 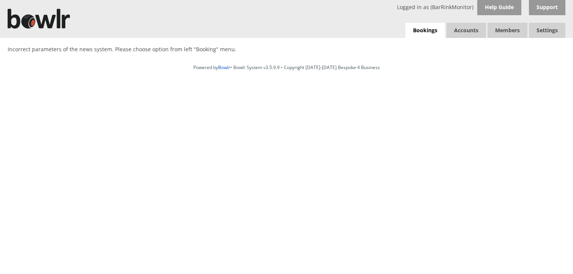 What do you see at coordinates (224, 67) in the screenshot?
I see `a: Bowlr` at bounding box center [224, 67].